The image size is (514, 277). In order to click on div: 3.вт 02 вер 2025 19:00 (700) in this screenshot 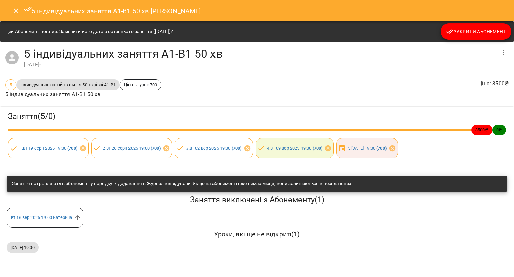, I will do `click(214, 148)`.